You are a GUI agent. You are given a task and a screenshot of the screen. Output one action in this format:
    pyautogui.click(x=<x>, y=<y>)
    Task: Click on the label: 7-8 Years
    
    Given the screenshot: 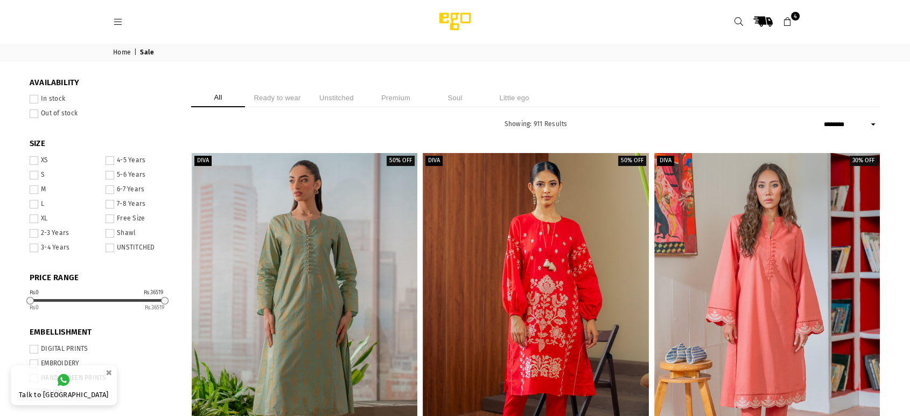 What is the action you would take?
    pyautogui.click(x=140, y=204)
    